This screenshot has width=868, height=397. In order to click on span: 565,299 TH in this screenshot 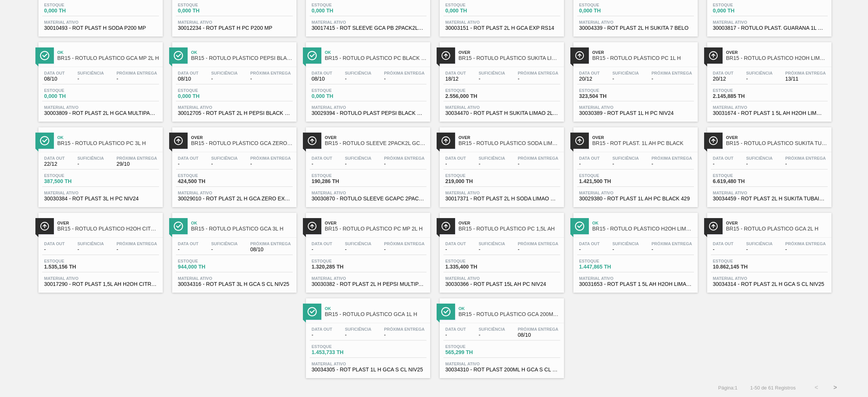, I will do `click(472, 352)`.